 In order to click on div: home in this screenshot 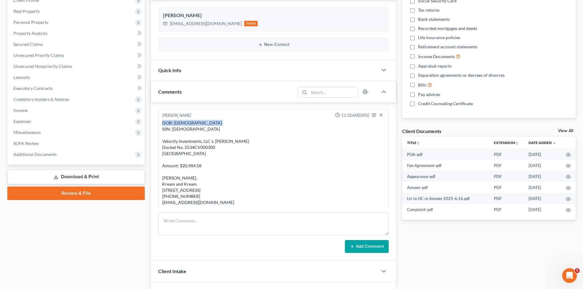, I will do `click(251, 24)`.